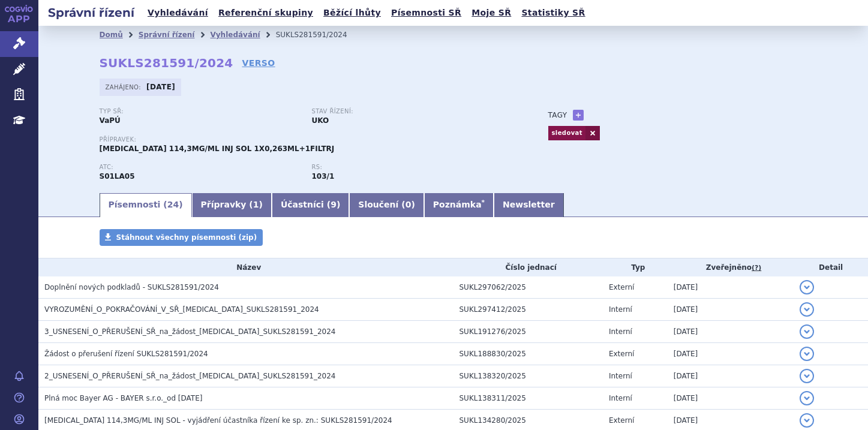  Describe the element at coordinates (189, 332) in the screenshot. I see `span: 3_USNESENÍ_O_PŘERUŠENÍ_SŘ_na_žádost_EYLEA_SUKLS281591_2024` at that location.